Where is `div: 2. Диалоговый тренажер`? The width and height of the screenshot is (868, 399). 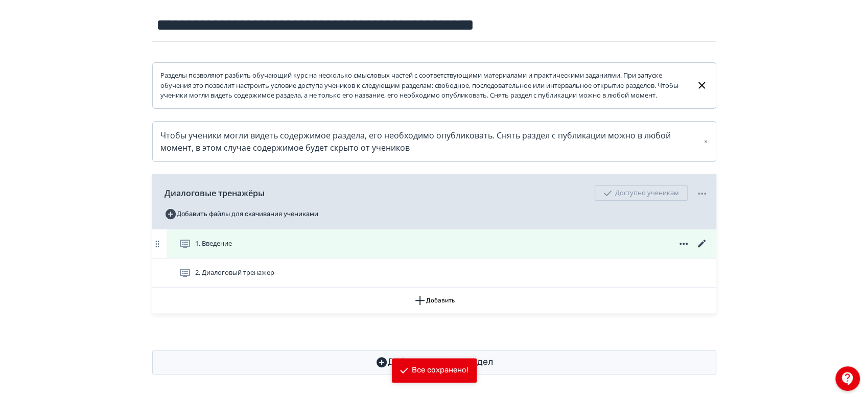
div: 2. Диалоговый тренажер is located at coordinates (435, 273).